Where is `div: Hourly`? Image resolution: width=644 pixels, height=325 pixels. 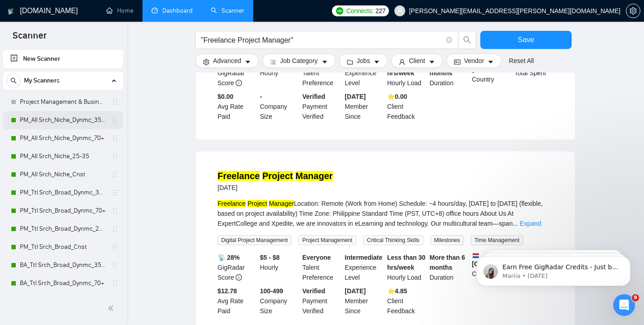 div: Hourly is located at coordinates (280, 73).